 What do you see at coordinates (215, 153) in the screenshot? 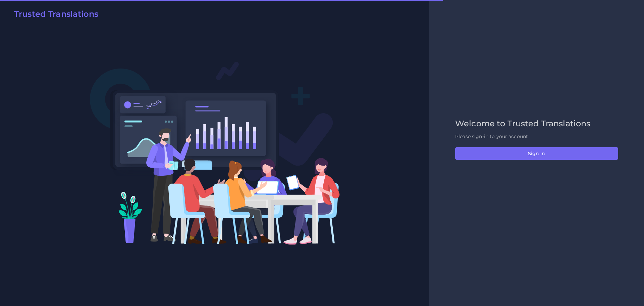
I see `img: Login V2` at bounding box center [215, 153].